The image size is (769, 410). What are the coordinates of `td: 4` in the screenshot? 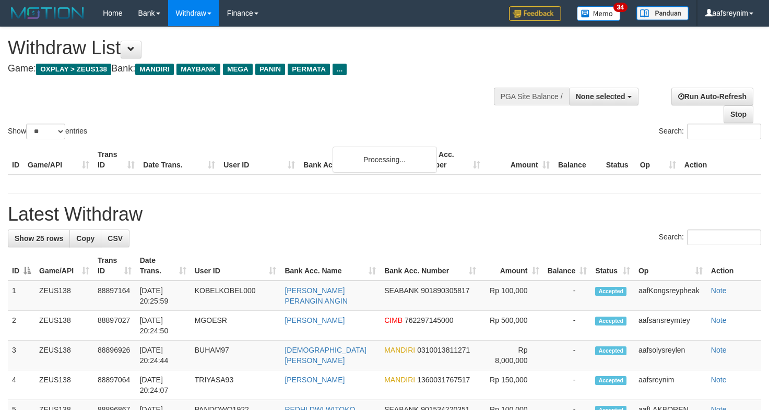 It's located at (21, 385).